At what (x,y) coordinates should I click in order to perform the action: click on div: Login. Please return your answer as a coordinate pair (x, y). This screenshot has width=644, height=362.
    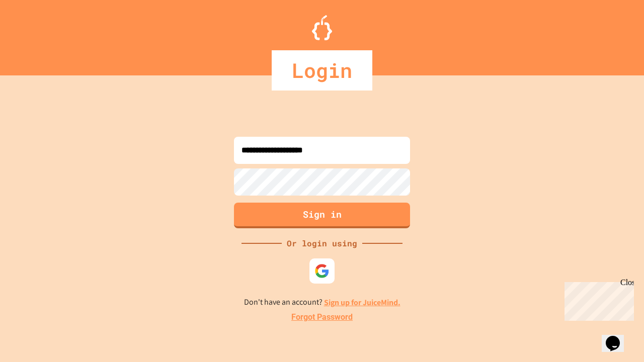
    Looking at the image, I should click on (322, 70).